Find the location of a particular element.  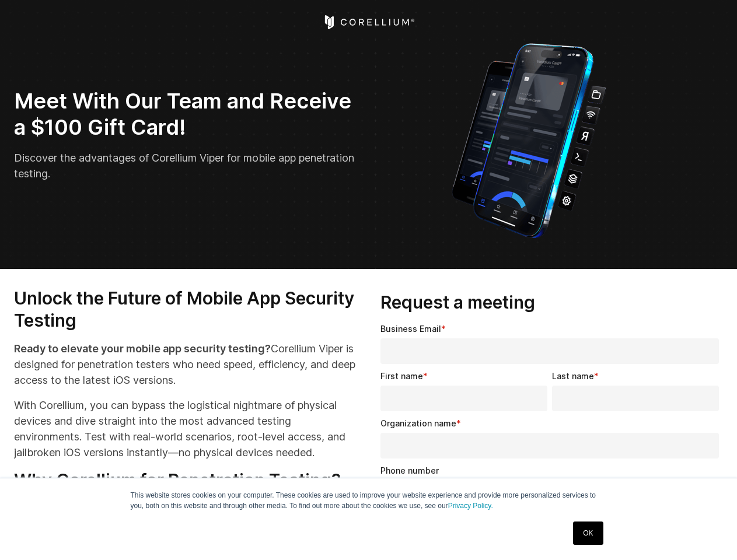

a: OK is located at coordinates (587, 533).